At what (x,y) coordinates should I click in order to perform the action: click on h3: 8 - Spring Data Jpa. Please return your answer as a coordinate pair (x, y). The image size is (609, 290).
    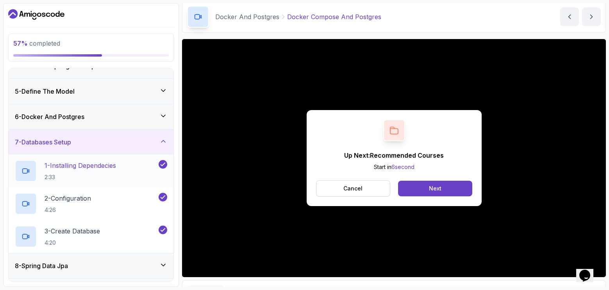
    Looking at the image, I should click on (41, 266).